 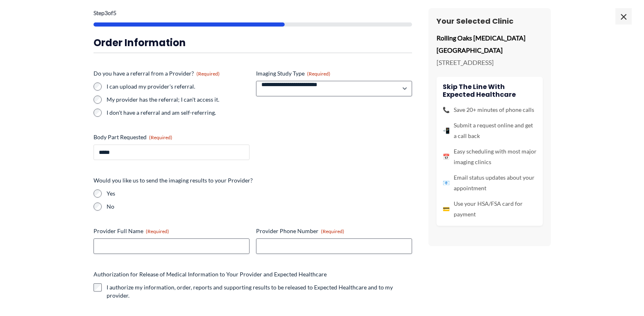 I want to click on label: Provider Phone Number, so click(x=334, y=231).